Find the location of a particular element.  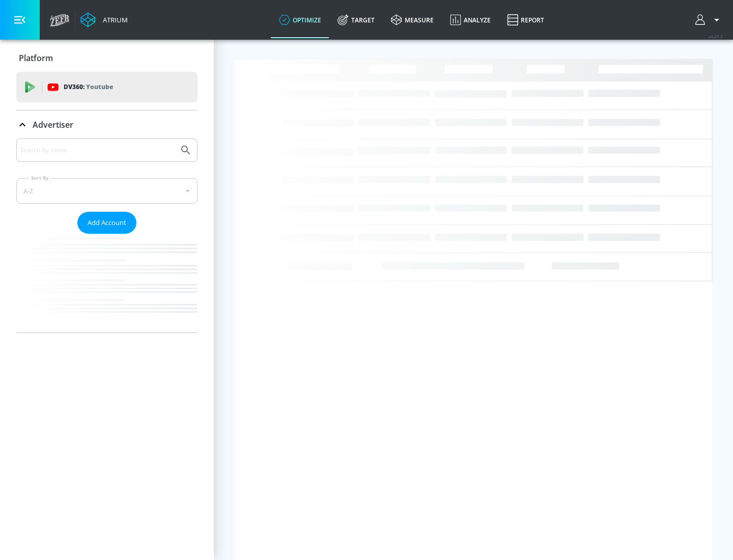

button: Add Account is located at coordinates (107, 222).